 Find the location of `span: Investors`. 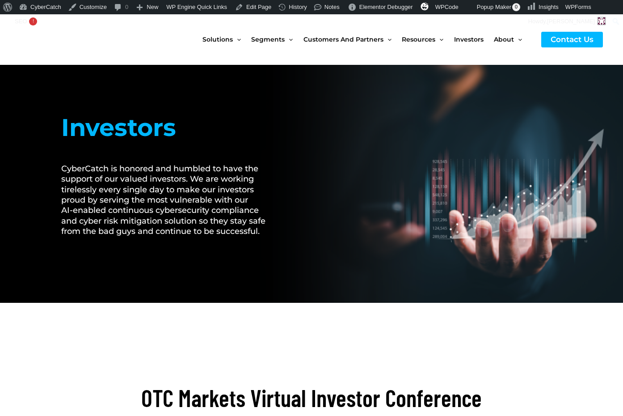

span: Investors is located at coordinates (469, 39).